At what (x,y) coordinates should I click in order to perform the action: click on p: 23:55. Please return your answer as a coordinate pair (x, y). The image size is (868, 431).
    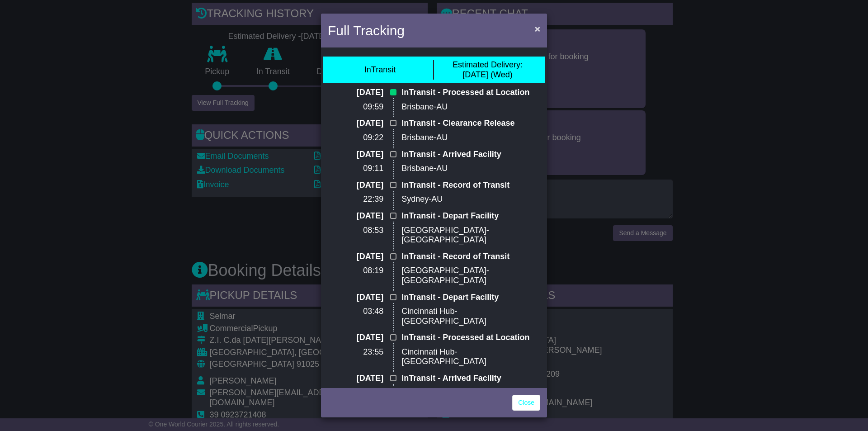
    Looking at the image, I should click on (356, 352).